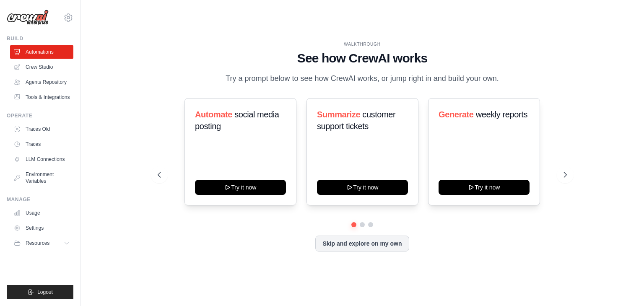  I want to click on div: Manage, so click(40, 200).